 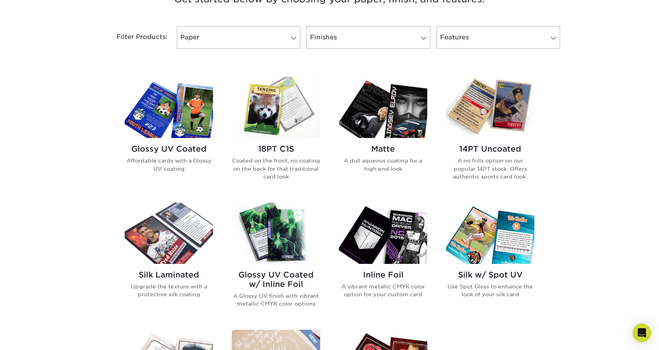 I want to click on h2: 14PT Uncoated, so click(x=490, y=149).